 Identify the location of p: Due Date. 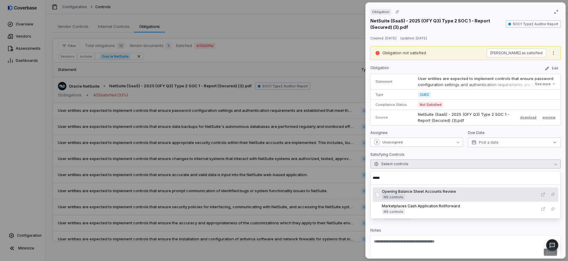
(514, 134).